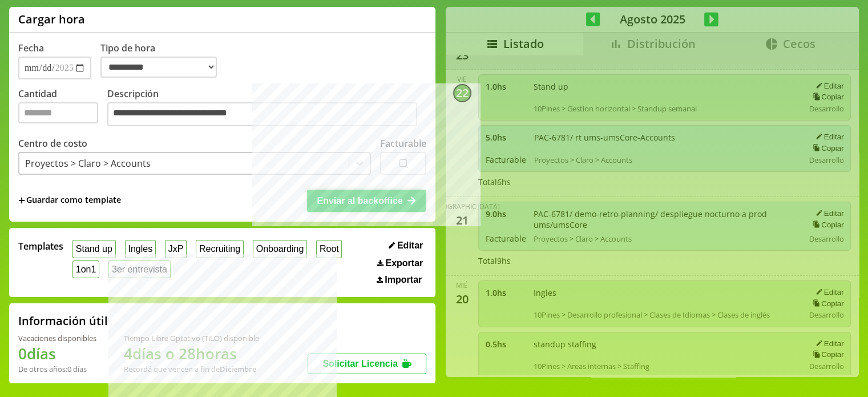 Image resolution: width=868 pixels, height=397 pixels. What do you see at coordinates (58, 113) in the screenshot?
I see `input: Cantidad` at bounding box center [58, 113].